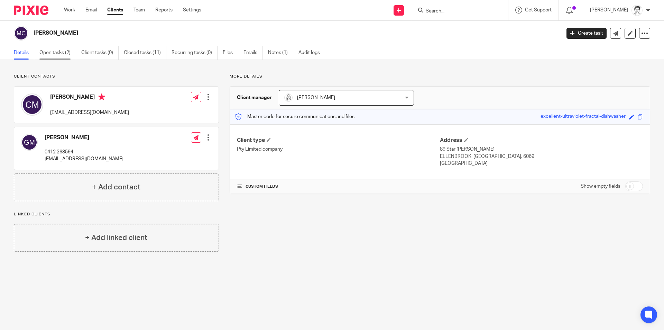 Image resolution: width=664 pixels, height=330 pixels. I want to click on a: Open tasks (2), so click(58, 53).